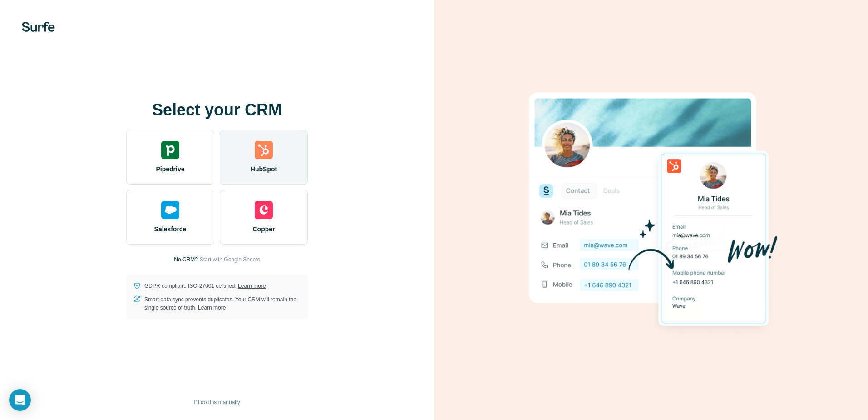 The image size is (868, 420). What do you see at coordinates (651, 210) in the screenshot?
I see `img: HUBSPOT image` at bounding box center [651, 210].